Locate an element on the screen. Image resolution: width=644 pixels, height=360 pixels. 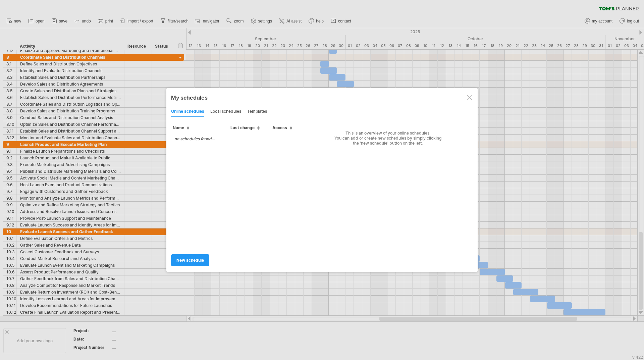
div: My schedules is located at coordinates (322, 97).